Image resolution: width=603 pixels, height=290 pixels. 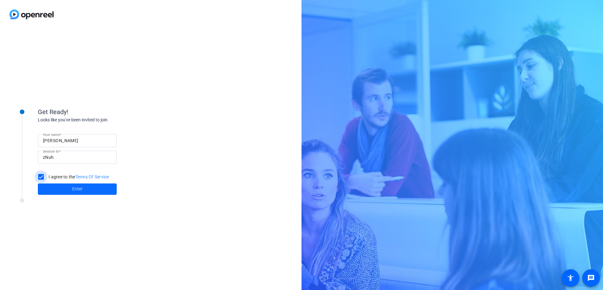 What do you see at coordinates (101, 112) in the screenshot?
I see `div: Get Ready!` at bounding box center [101, 112].